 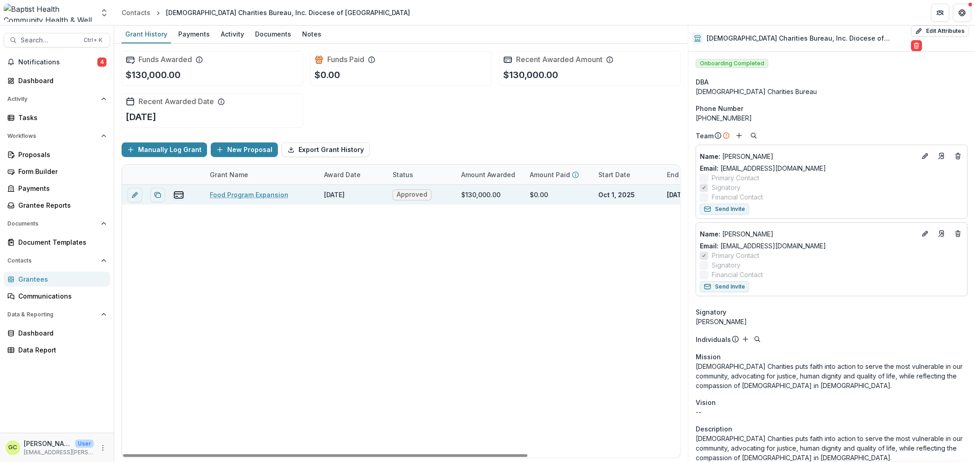 What do you see at coordinates (265, 12) in the screenshot?
I see `nav: breadcrumb` at bounding box center [265, 12].